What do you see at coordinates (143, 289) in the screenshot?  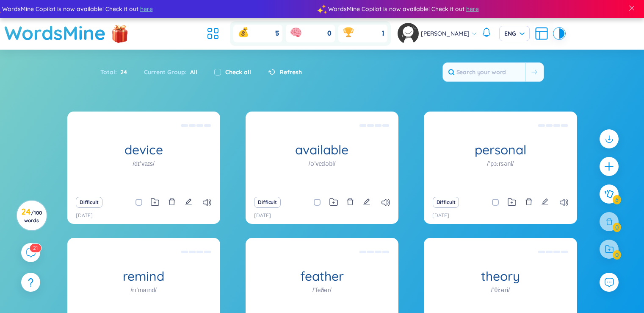 I see `h1: /rɪˈmaɪnd/` at bounding box center [143, 289].